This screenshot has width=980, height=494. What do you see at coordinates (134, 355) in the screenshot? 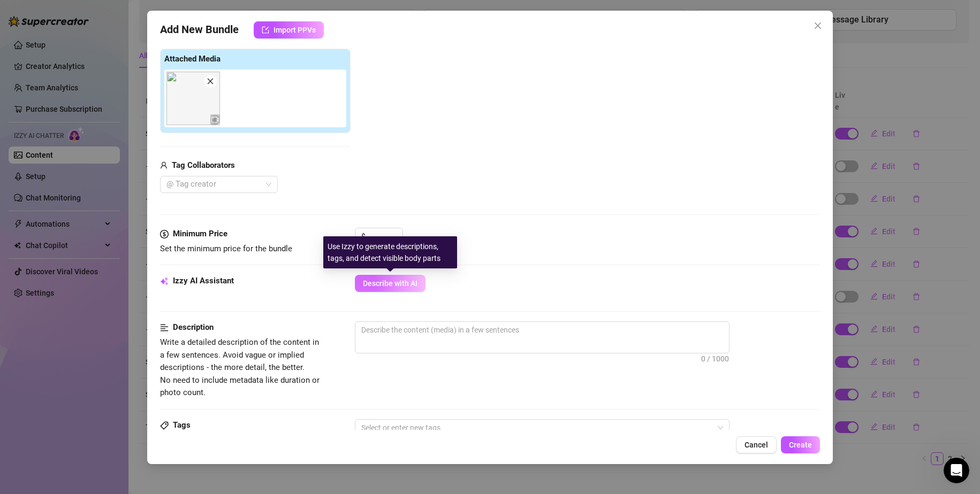
I see `button: Help` at bounding box center [134, 355].